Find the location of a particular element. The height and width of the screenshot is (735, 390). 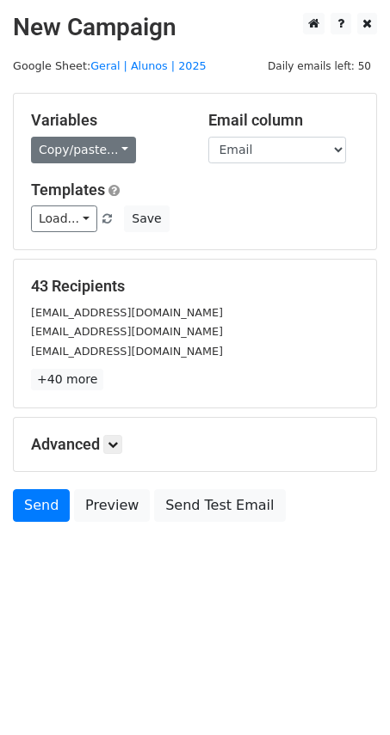

a: Templates is located at coordinates (68, 189).